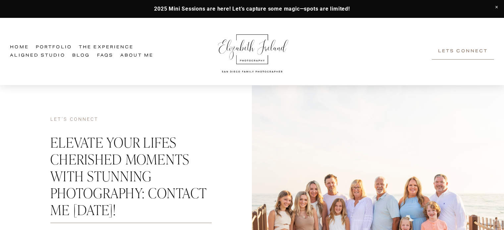  What do you see at coordinates (463, 51) in the screenshot?
I see `a: Lets Connect` at bounding box center [463, 51].